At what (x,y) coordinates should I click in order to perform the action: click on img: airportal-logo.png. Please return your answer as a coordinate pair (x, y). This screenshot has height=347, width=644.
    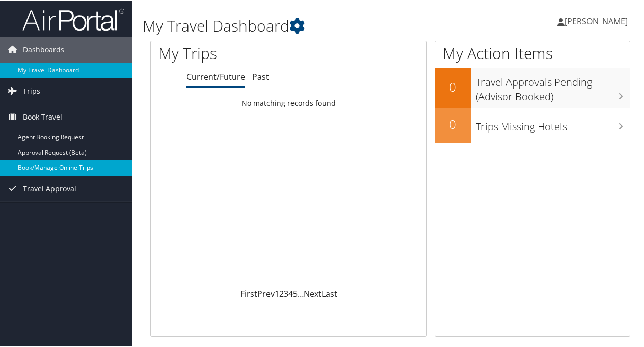
    Looking at the image, I should click on (73, 18).